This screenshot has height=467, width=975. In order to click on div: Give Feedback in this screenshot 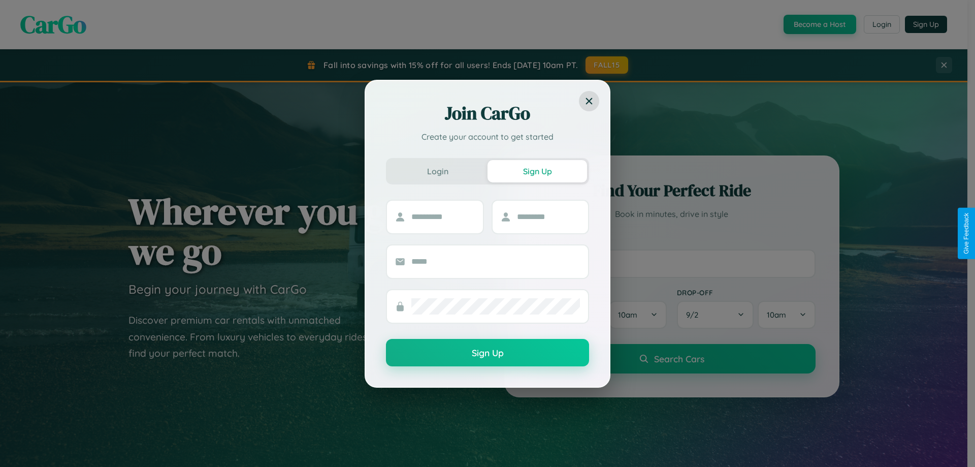, I will do `click(966, 233)`.